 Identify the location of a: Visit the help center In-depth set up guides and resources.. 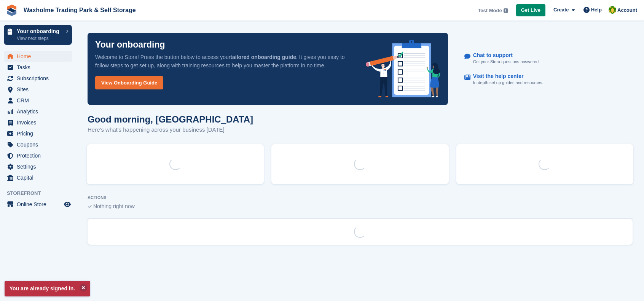
(545, 79).